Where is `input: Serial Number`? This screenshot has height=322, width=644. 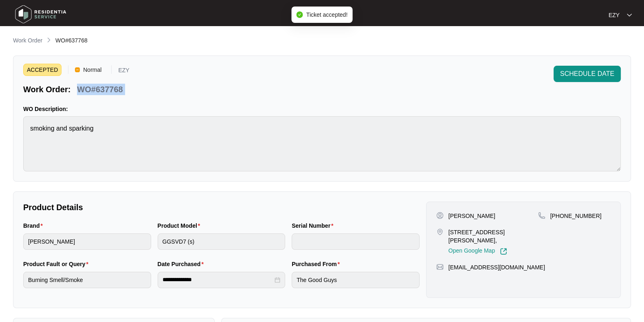 input: Serial Number is located at coordinates (356, 242).